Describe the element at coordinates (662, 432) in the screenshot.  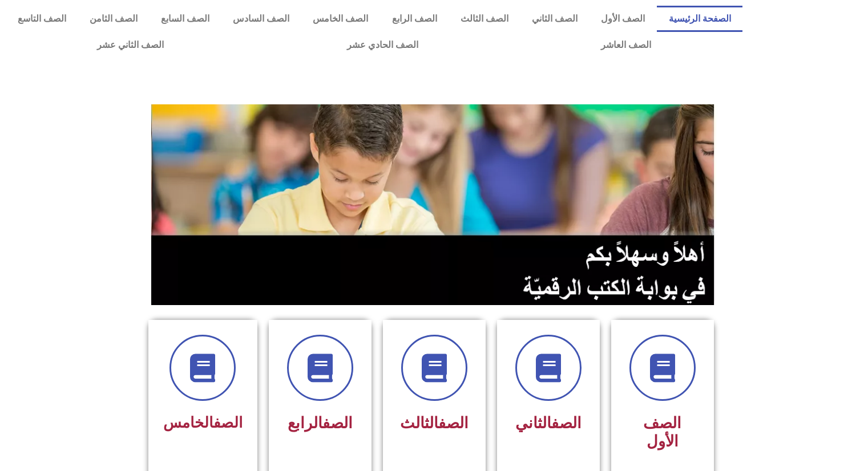
I see `span: الصف الأول` at that location.